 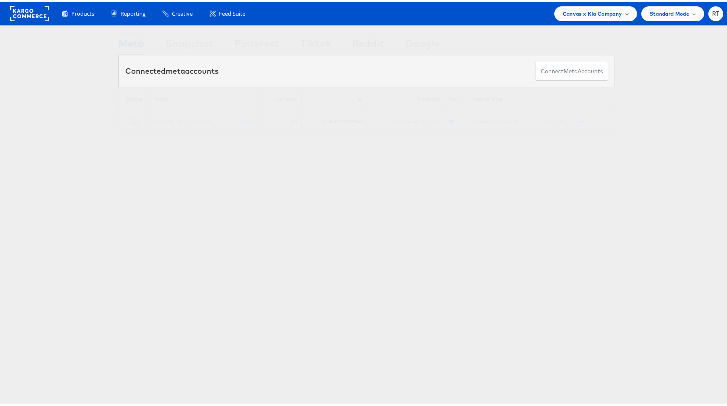 What do you see at coordinates (405, 120) in the screenshot?
I see `td: America/Los_Angeles` at bounding box center [405, 120].